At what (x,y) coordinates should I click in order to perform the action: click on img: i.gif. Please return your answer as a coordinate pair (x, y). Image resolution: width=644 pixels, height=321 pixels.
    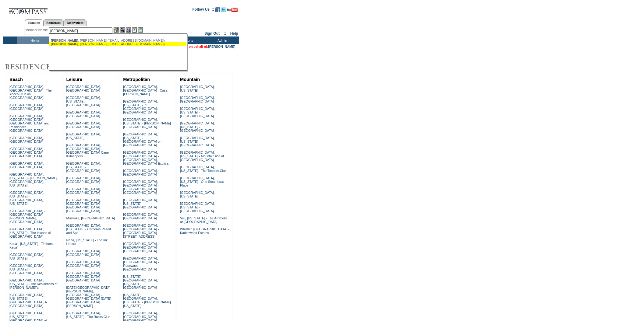
    Looking at the image, I should click on (5, 9).